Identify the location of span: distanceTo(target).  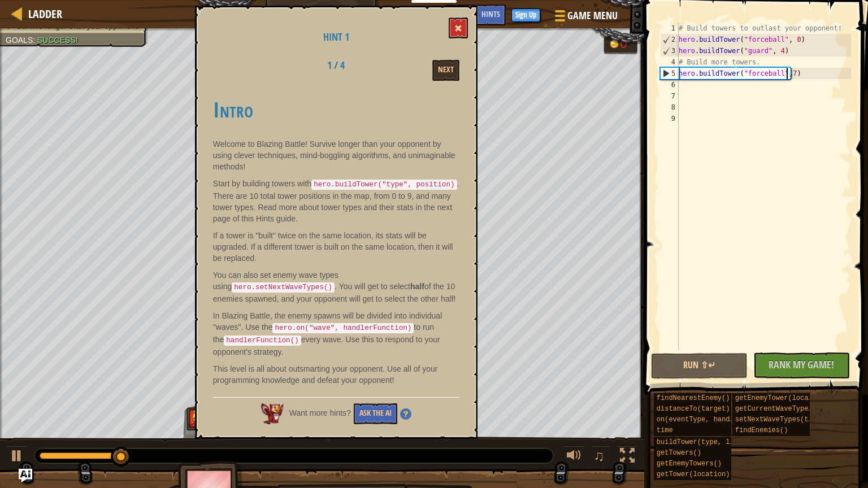
(693, 409).